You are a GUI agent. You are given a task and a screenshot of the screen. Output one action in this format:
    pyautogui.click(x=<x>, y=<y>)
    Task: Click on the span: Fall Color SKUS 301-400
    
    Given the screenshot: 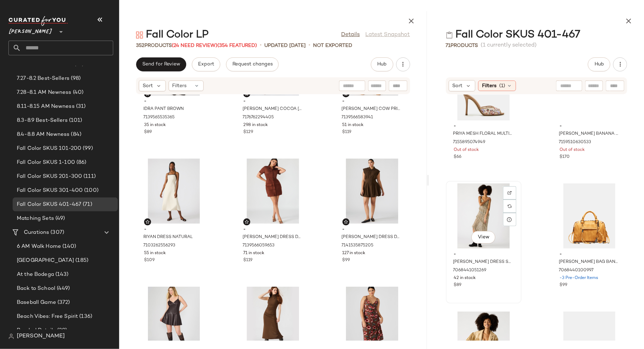 What is the action you would take?
    pyautogui.click(x=50, y=190)
    